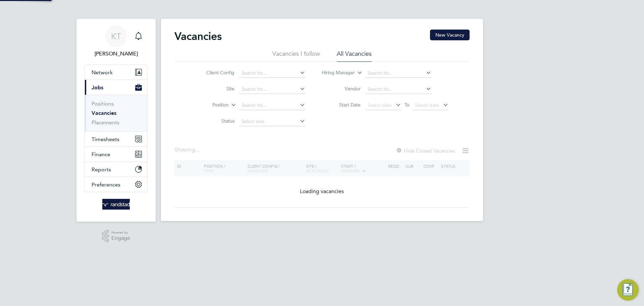 Image resolution: width=644 pixels, height=306 pixels. What do you see at coordinates (209, 105) in the screenshot?
I see `label: Position` at bounding box center [209, 105].